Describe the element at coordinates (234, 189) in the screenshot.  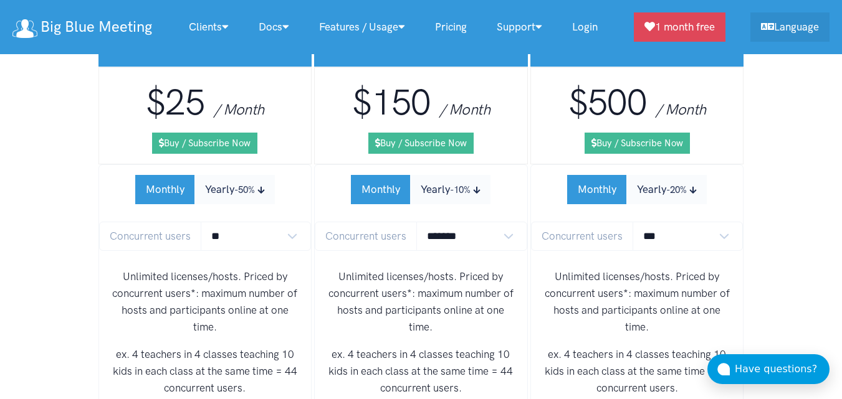
I see `button: Yearly-50%` at that location.